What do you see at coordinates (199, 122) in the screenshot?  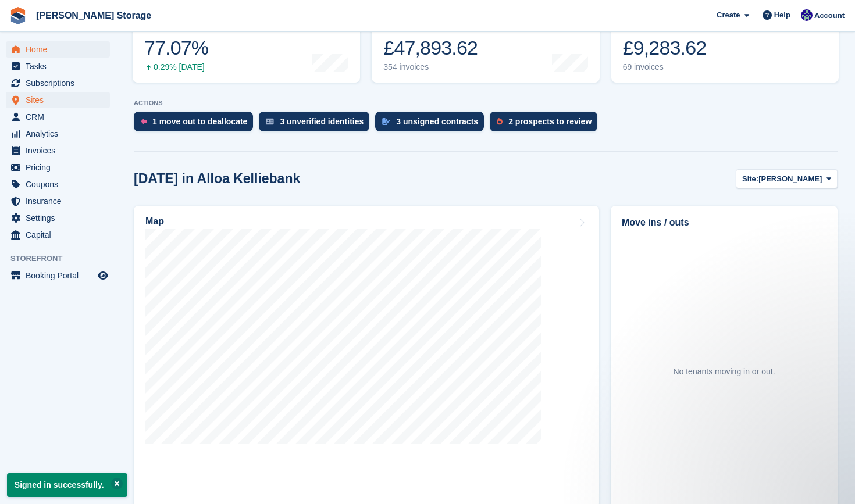 I see `div: 1 move out to deallocate` at bounding box center [199, 122].